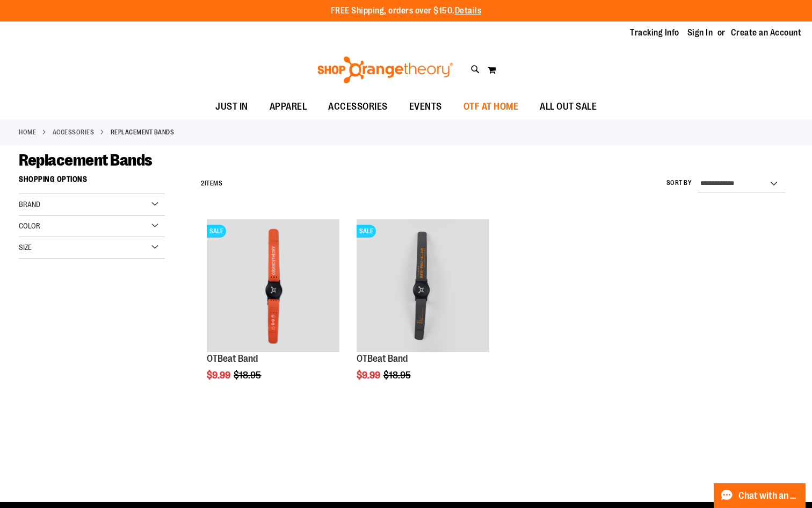 The width and height of the screenshot is (812, 508). What do you see at coordinates (357, 107) in the screenshot?
I see `span: ACCESSORIES` at bounding box center [357, 107].